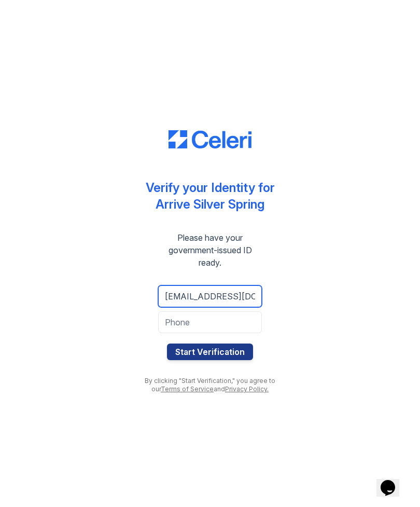 The width and height of the screenshot is (420, 507). What do you see at coordinates (210, 352) in the screenshot?
I see `button: Start Verification` at bounding box center [210, 352].